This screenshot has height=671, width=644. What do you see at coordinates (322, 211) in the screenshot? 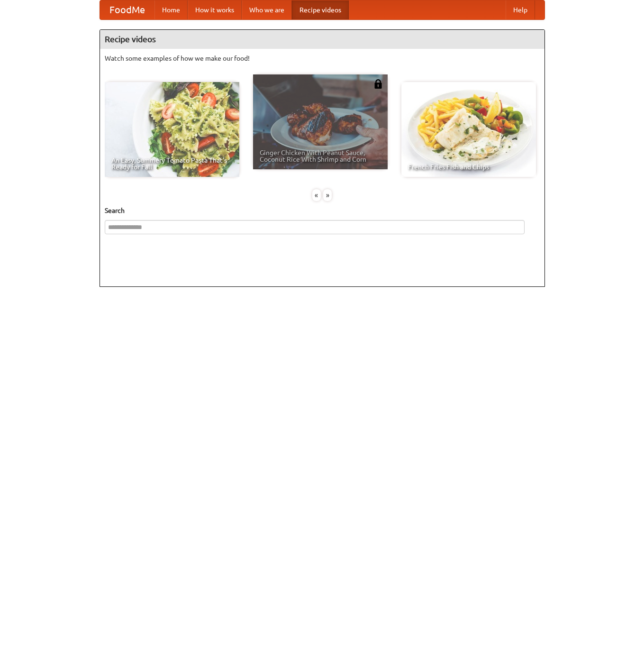
I see `h5: Search` at bounding box center [322, 211].